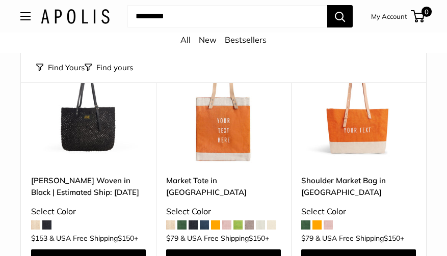  What do you see at coordinates (88, 107) in the screenshot?
I see `img: Mercado Woven in Black | Estimated Ship: Oct. 26th` at bounding box center [88, 107].